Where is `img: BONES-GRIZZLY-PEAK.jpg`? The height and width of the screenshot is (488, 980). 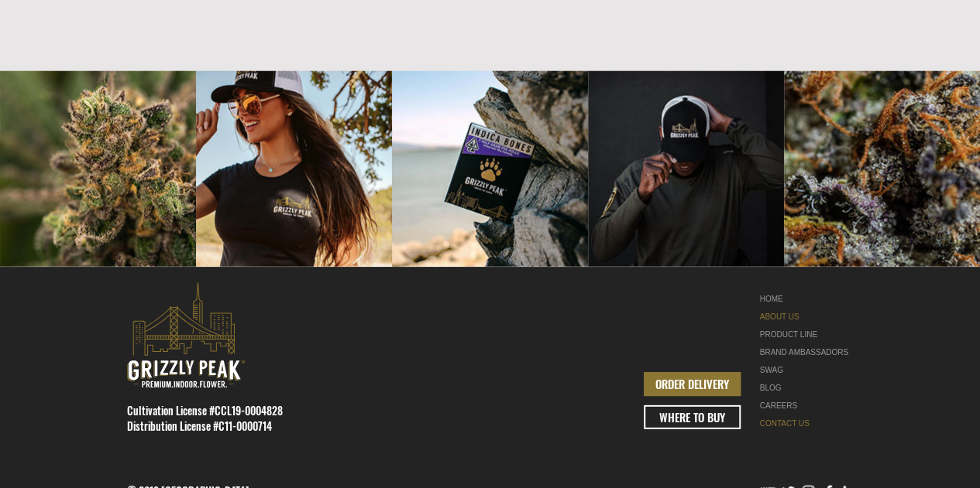
img: BONES-GRIZZLY-PEAK.jpg is located at coordinates (489, 168).